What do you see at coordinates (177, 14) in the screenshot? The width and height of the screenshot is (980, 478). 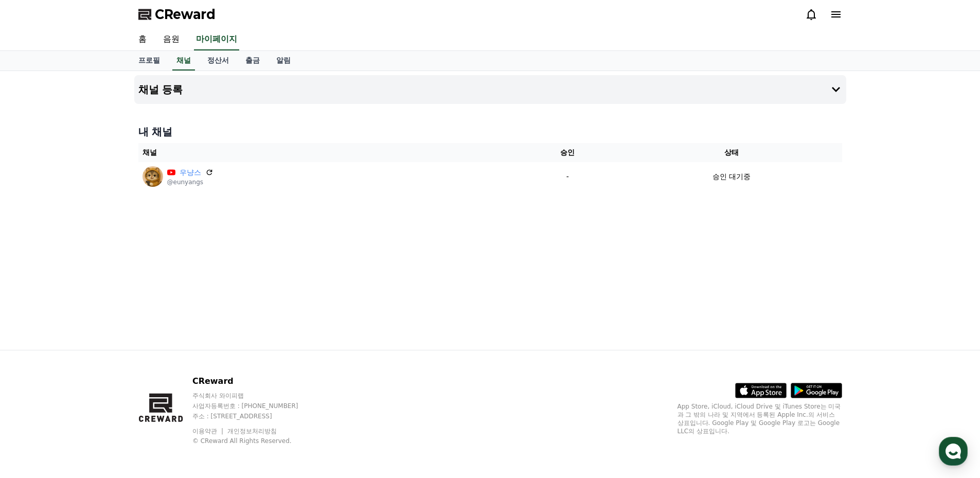 I see `a: CReward` at bounding box center [177, 14].